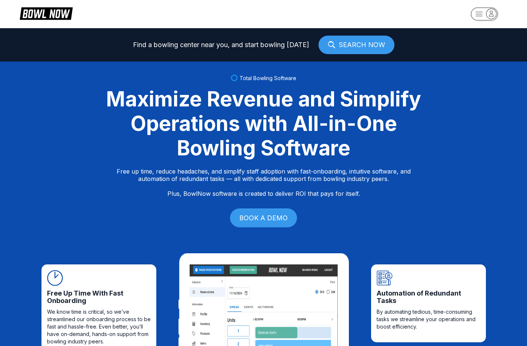 This screenshot has width=527, height=346. Describe the element at coordinates (268, 78) in the screenshot. I see `span: Total Bowling Software` at that location.